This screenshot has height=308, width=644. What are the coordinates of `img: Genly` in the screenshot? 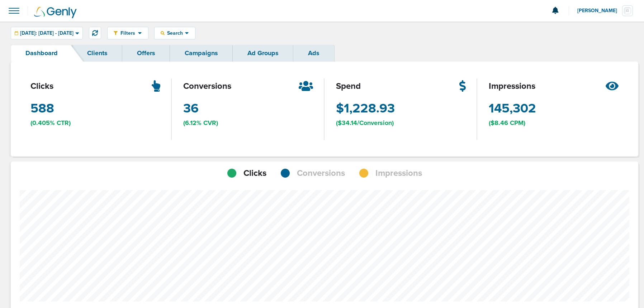 It's located at (55, 12).